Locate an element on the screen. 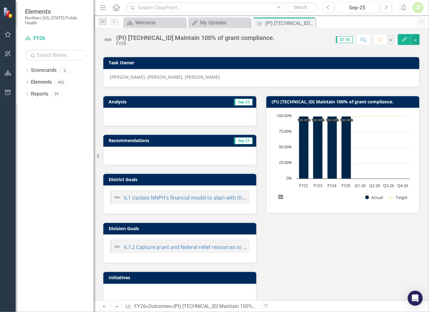 This screenshot has width=429, height=312. h3: Division Goals is located at coordinates (181, 228).